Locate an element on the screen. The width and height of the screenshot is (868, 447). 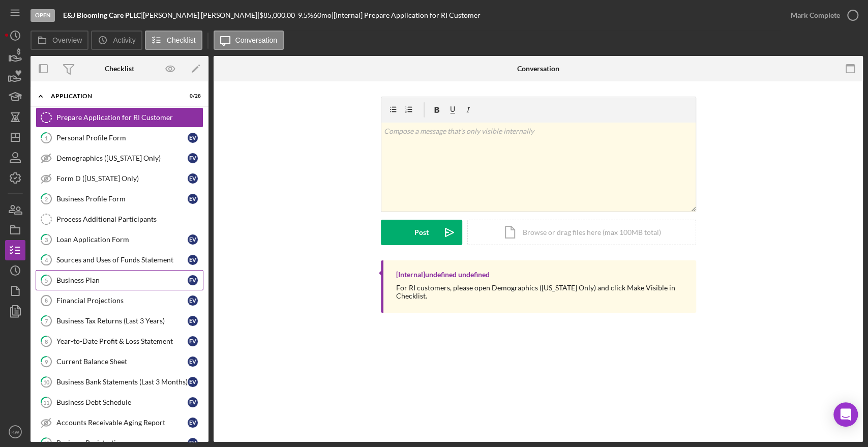
label: Overview is located at coordinates (67, 40).